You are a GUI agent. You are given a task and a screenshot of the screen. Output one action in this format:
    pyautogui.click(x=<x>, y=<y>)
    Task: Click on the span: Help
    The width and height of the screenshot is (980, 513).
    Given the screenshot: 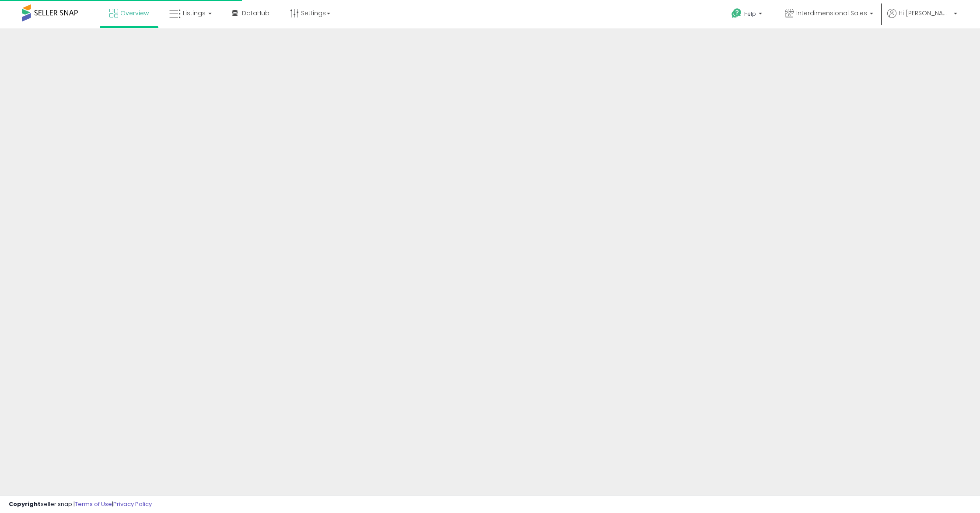 What is the action you would take?
    pyautogui.click(x=750, y=14)
    